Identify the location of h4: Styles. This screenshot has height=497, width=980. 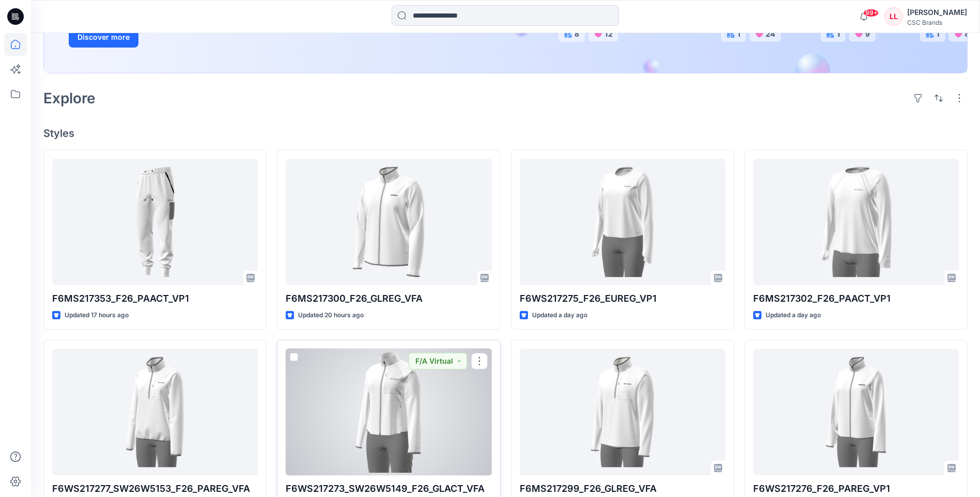
(505, 134).